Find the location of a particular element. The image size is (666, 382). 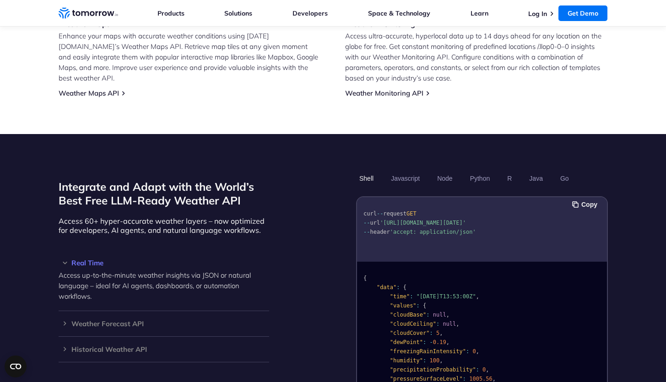

button: Open CMP widget is located at coordinates (16, 366).